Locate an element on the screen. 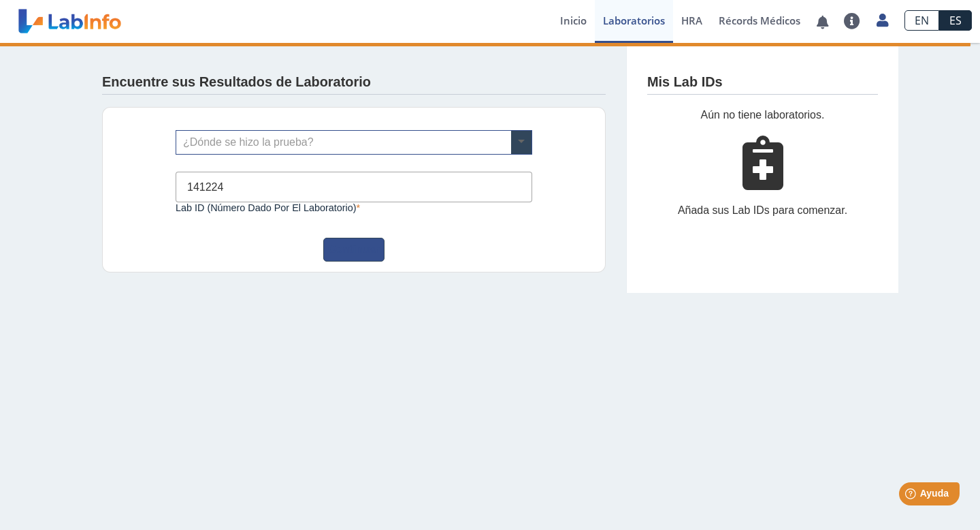 The image size is (980, 530). h4: Encuentre sus Resultados de Laboratorio is located at coordinates (236, 82).